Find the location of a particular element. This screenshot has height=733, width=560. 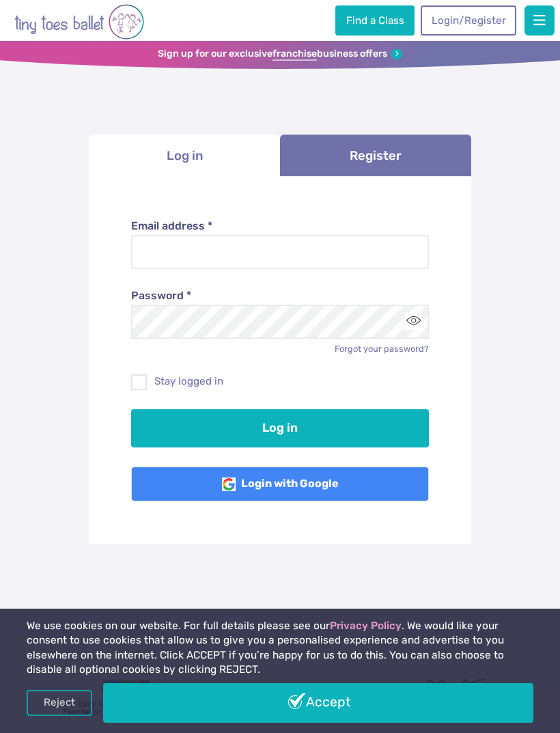

a: Privacy Policy is located at coordinates (366, 626).